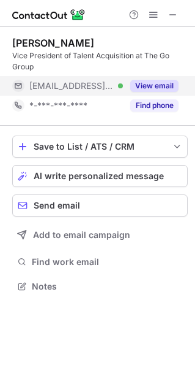 The image size is (195, 392). I want to click on span: Send email, so click(57, 205).